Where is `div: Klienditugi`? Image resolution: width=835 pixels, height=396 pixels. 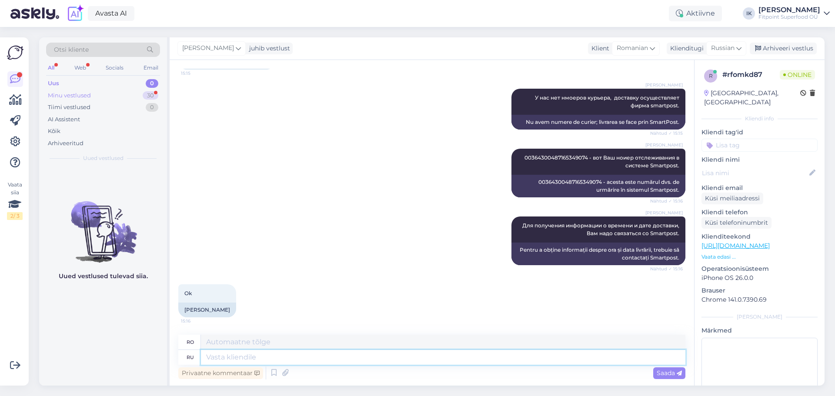 div: Klienditugi is located at coordinates (685, 48).